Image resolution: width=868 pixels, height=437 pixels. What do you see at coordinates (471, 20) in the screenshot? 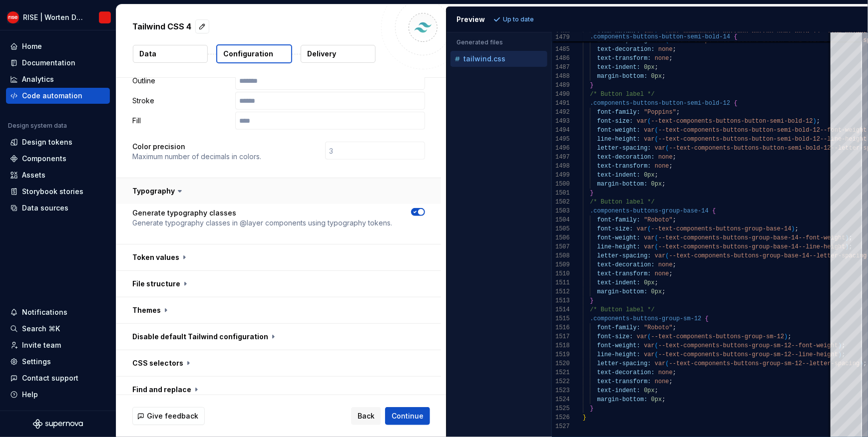
I see `div: Preview` at bounding box center [471, 20].